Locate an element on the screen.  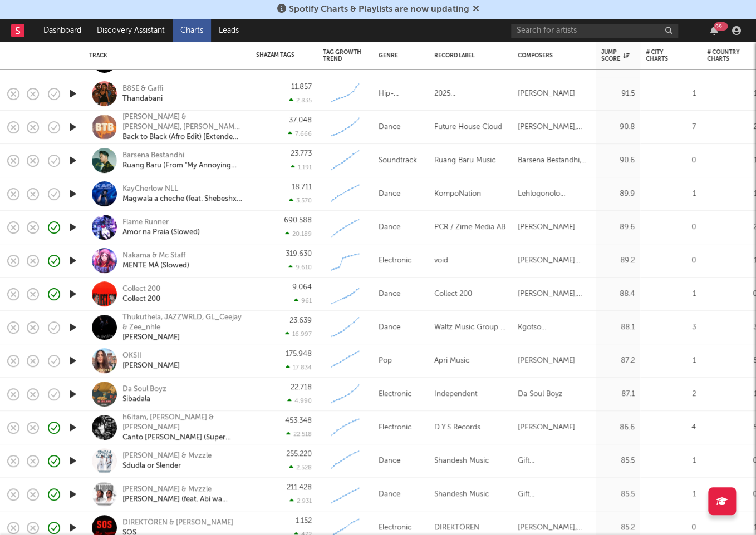
div: 4.990 is located at coordinates (300, 401).